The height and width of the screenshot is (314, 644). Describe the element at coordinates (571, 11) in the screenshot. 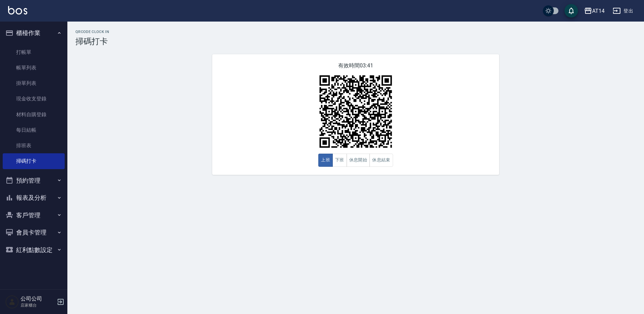

I see `button: save` at that location.